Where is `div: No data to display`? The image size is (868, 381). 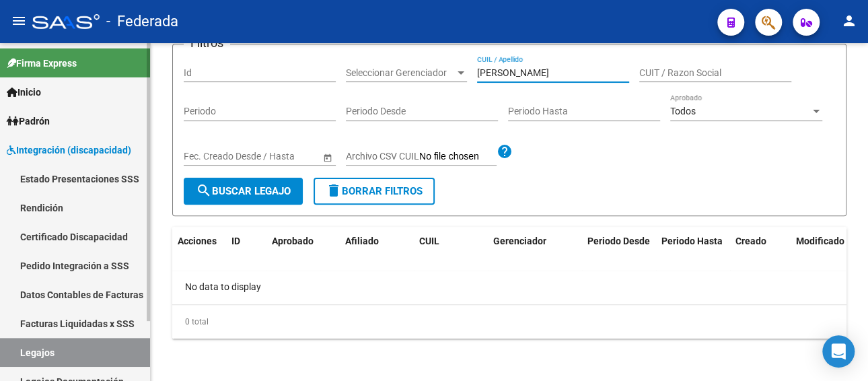
div: No data to display is located at coordinates (509, 287).